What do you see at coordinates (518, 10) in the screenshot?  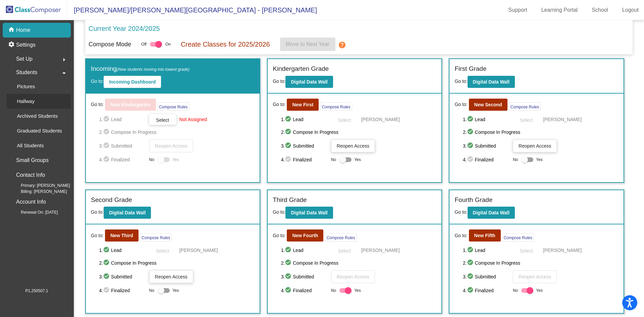 I see `a: Support` at bounding box center [518, 10].